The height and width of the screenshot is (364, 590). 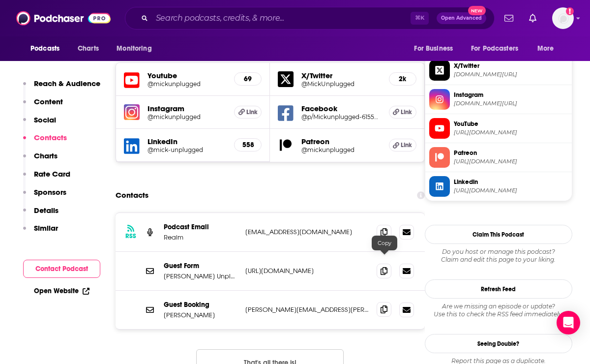 I want to click on button: Reach & Audience, so click(x=61, y=88).